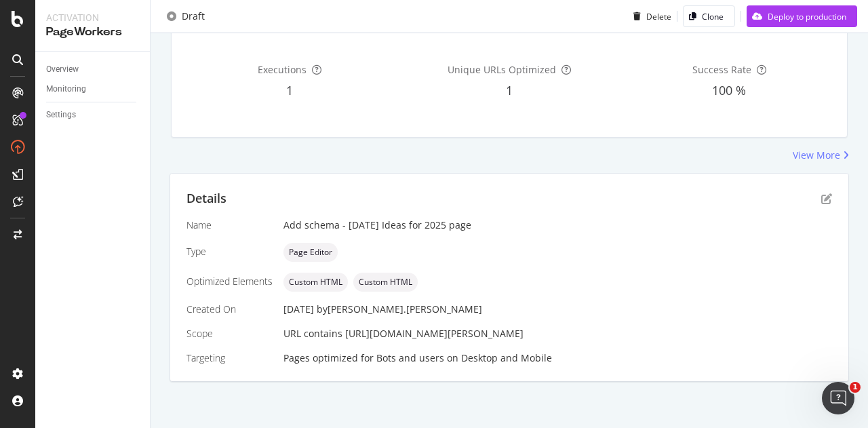 The height and width of the screenshot is (428, 868). Describe the element at coordinates (93, 115) in the screenshot. I see `a: Settings` at that location.